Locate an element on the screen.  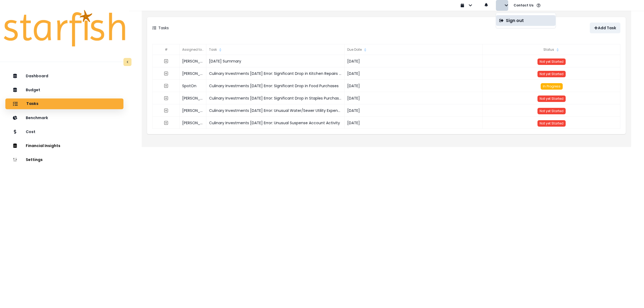
button: Tasks is located at coordinates (65, 104).